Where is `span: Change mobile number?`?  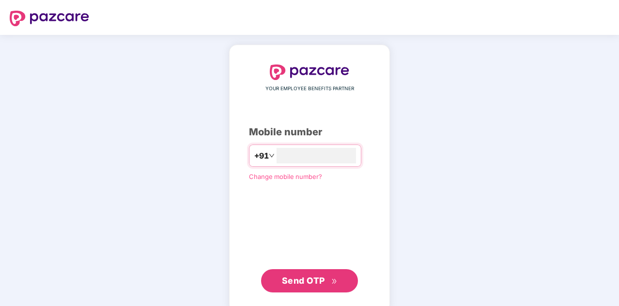
span: Change mobile number? is located at coordinates (286, 176).